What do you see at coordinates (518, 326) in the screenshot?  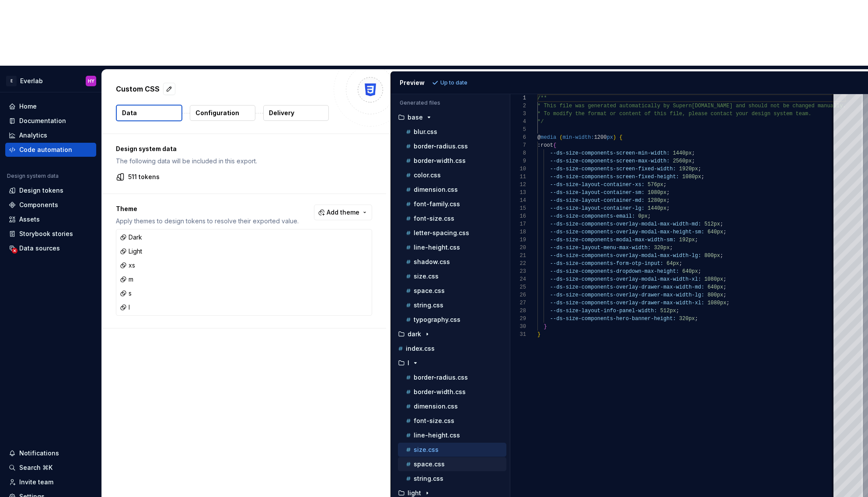 I see `div: 30` at bounding box center [518, 326].